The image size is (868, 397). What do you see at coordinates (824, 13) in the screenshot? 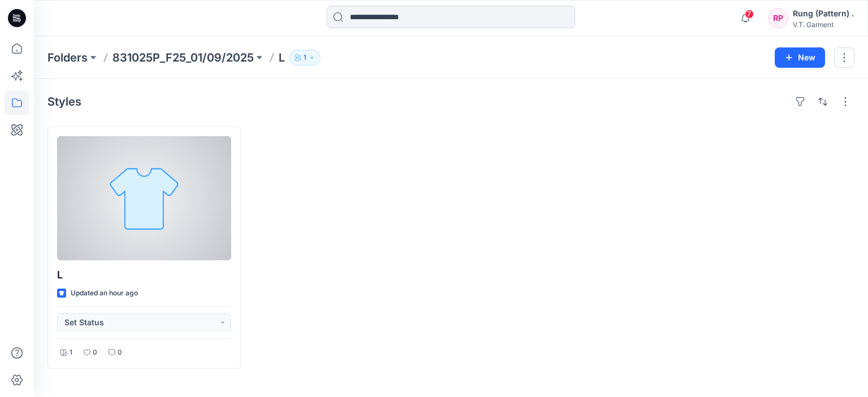
I see `div: Rung (Pattern) .` at bounding box center [824, 13].